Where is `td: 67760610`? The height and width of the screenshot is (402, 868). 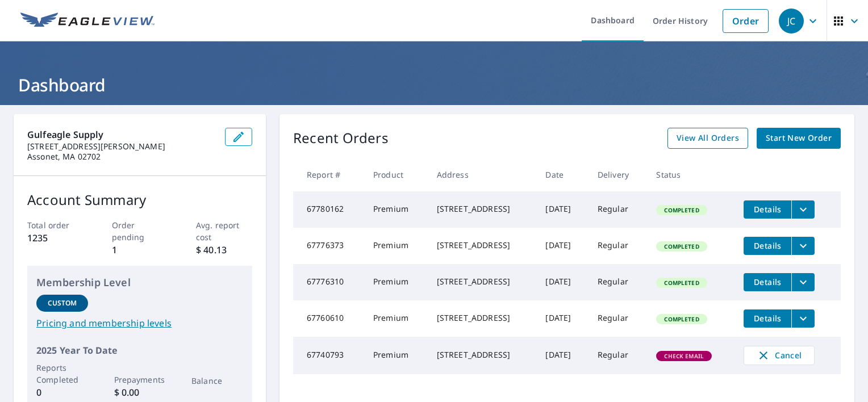
td: 67760610 is located at coordinates (328, 319).